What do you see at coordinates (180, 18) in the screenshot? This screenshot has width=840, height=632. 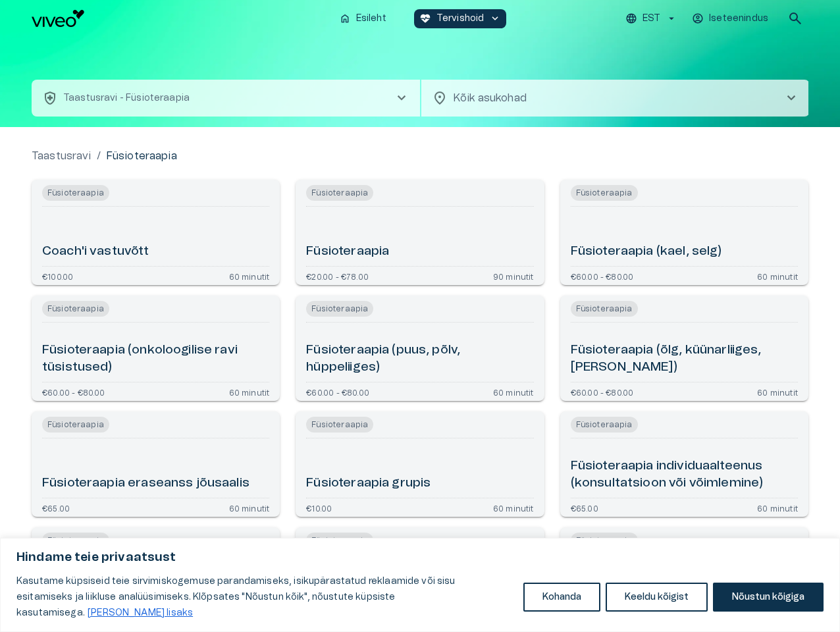 I see `a: Navigate to homepage` at bounding box center [180, 18].